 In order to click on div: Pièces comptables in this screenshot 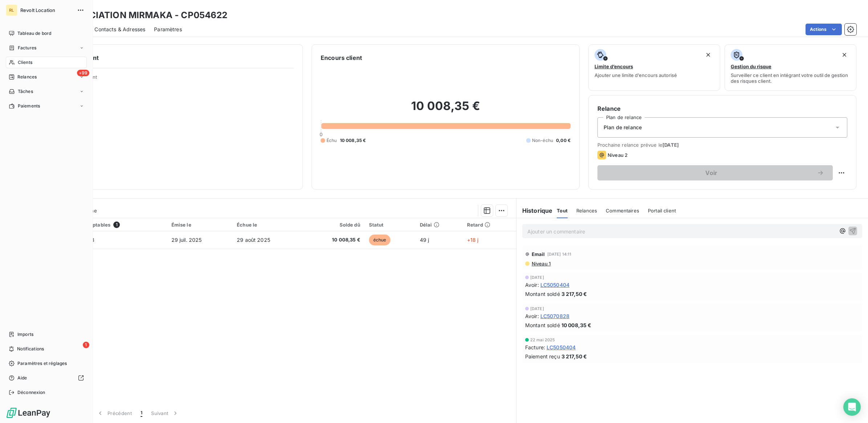, I will do `click(114, 225)`.